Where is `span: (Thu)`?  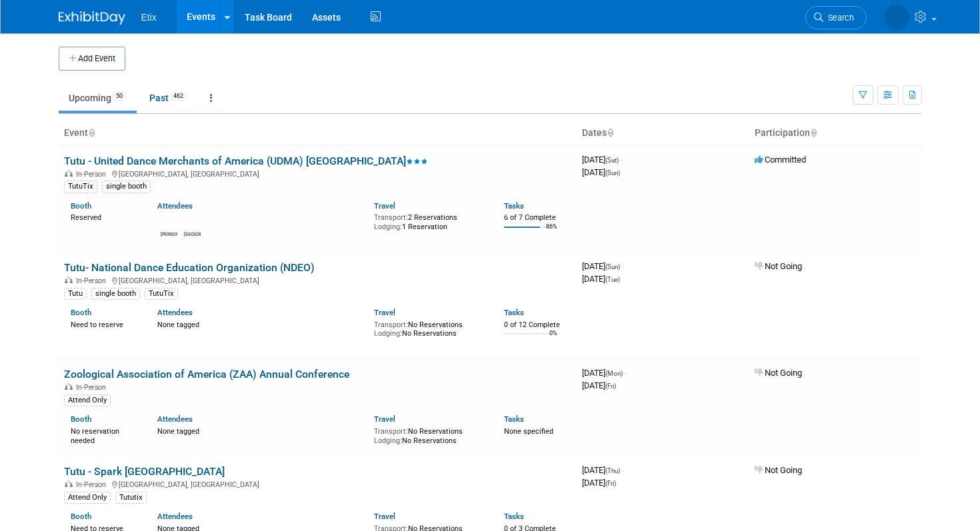 span: (Thu) is located at coordinates (613, 471).